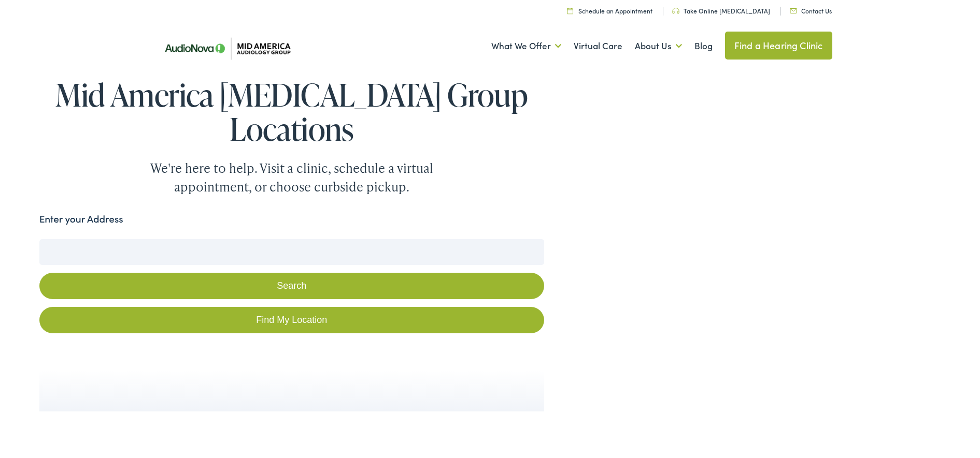 The image size is (980, 458). Describe the element at coordinates (292, 286) in the screenshot. I see `button: Search` at that location.